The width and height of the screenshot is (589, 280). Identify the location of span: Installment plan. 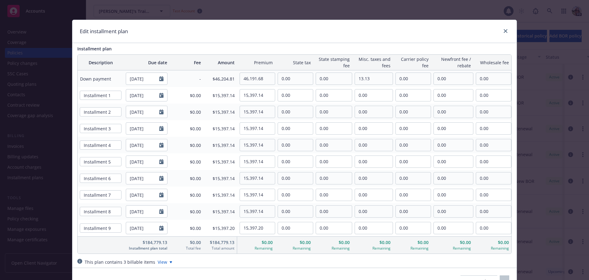
(95, 48).